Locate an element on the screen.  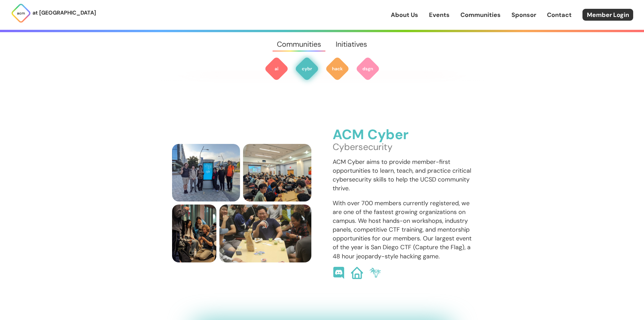
img: ACM AI is located at coordinates (276, 69).